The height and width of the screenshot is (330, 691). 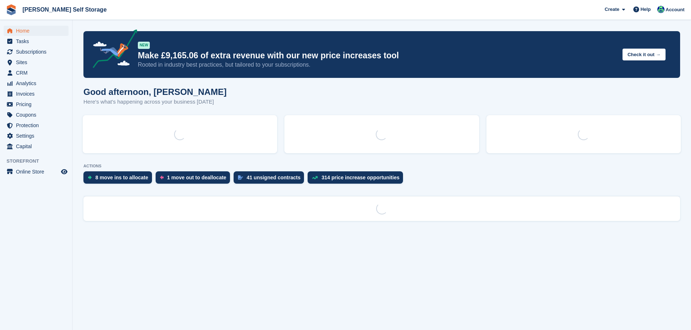 What do you see at coordinates (197, 178) in the screenshot?
I see `div: 1 move out to deallocate` at bounding box center [197, 178].